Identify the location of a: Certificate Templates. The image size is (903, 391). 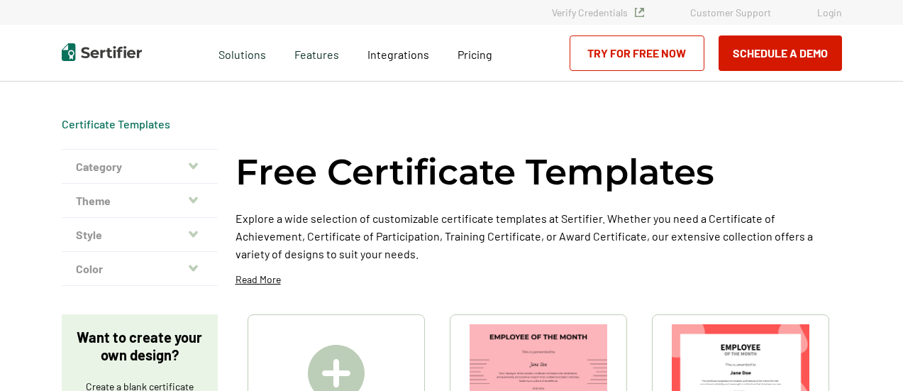
(116, 123).